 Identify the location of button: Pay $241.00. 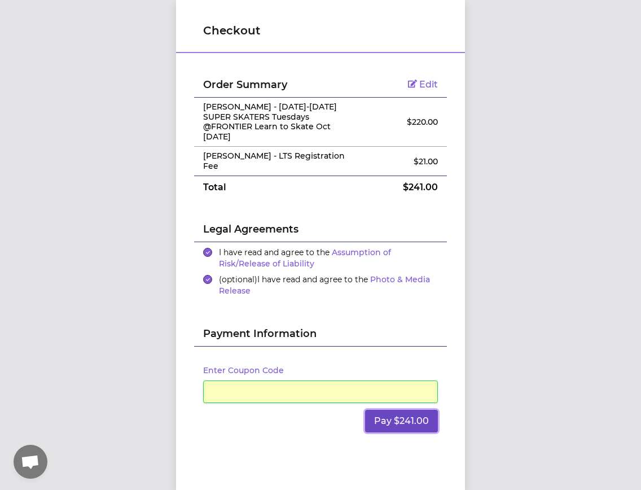
(401, 421).